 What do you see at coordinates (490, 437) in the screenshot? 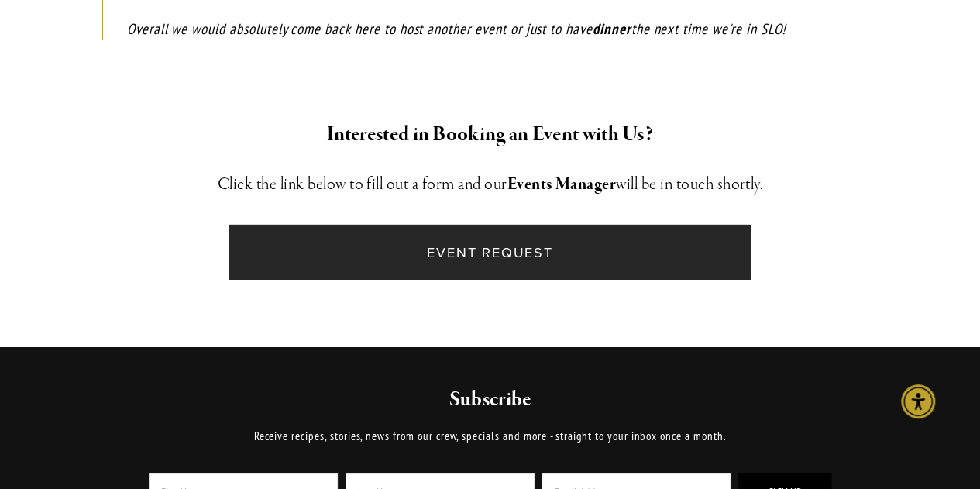
I see `p: Receive recipes, stories, news from our crew, specials and more - straight to your inbox once a m...` at bounding box center [490, 437].